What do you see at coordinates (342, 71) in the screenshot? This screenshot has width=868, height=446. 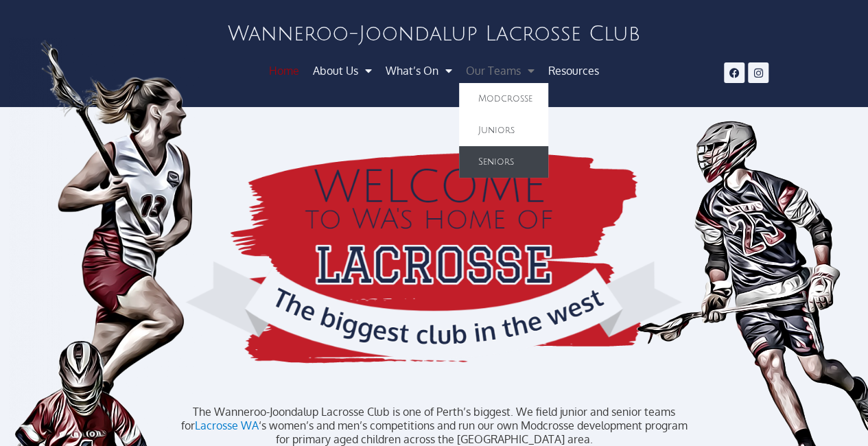 I see `a: About Us` at bounding box center [342, 71].